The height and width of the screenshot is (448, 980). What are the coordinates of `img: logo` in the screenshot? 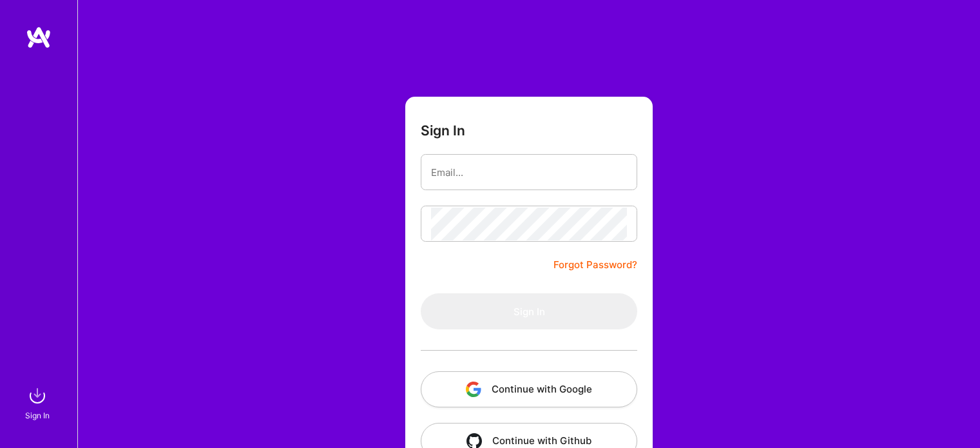 It's located at (39, 37).